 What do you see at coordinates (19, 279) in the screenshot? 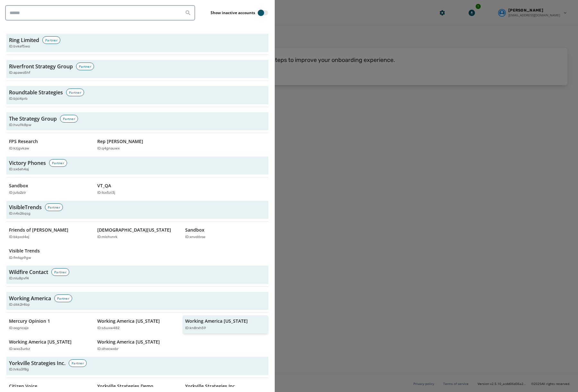
I see `span: ID: nlu8pvf4` at bounding box center [19, 279].